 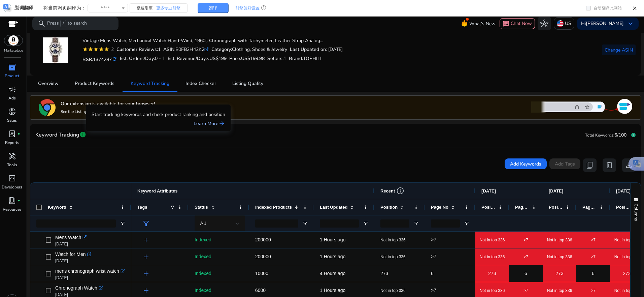 I want to click on span: book_4, so click(x=12, y=201).